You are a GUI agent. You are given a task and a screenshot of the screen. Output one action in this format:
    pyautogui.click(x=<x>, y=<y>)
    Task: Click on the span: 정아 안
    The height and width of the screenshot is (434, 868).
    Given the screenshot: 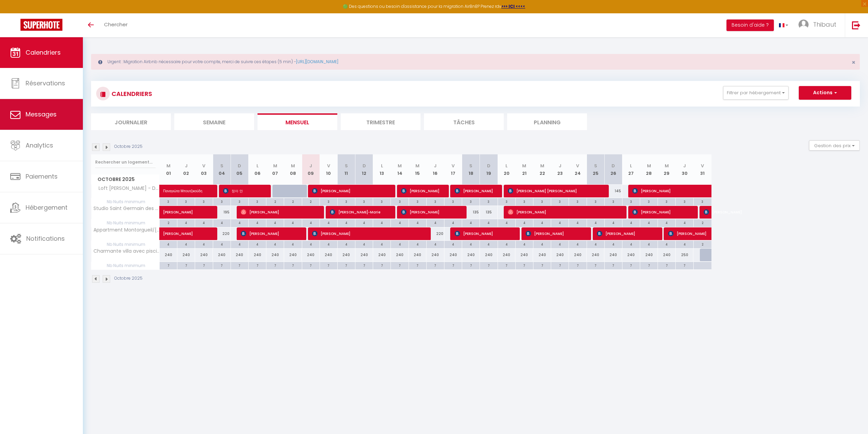 What is the action you would take?
    pyautogui.click(x=244, y=191)
    